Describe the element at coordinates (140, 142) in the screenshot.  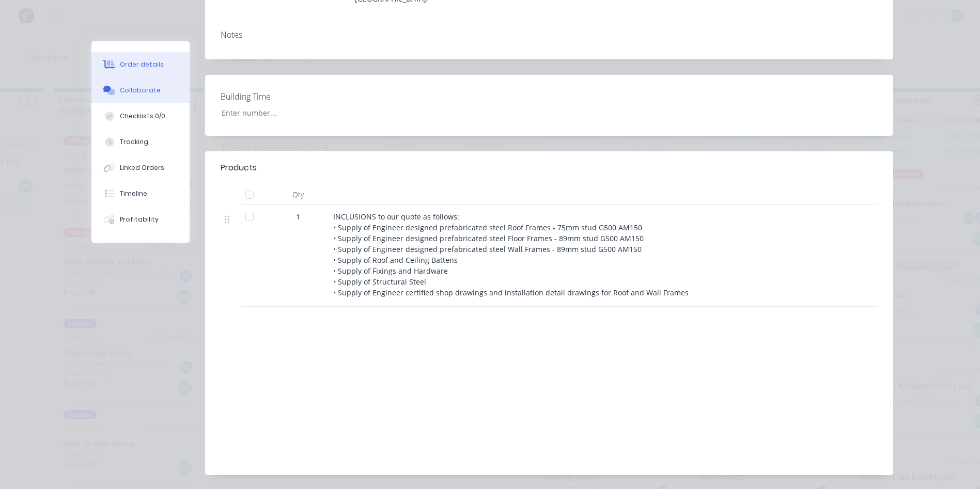
I see `button: Tracking` at that location.